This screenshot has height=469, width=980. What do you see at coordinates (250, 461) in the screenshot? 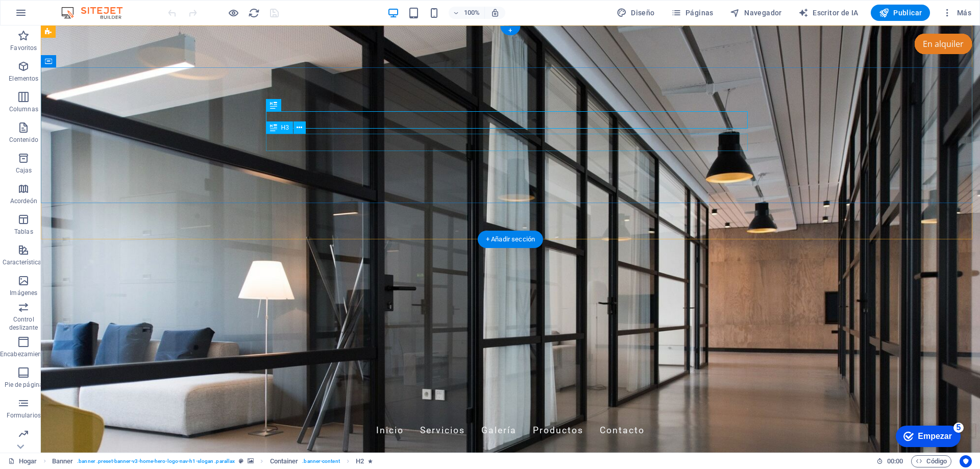
I see `i: This element contains a background` at bounding box center [250, 461].